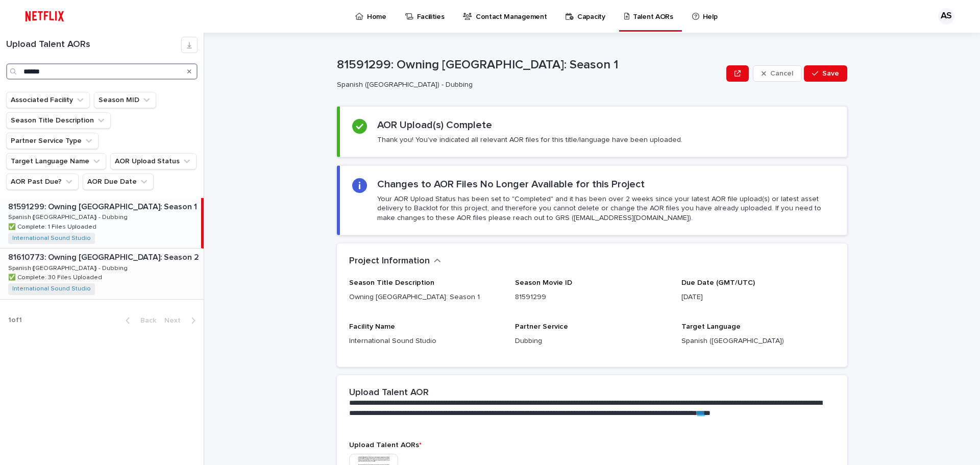  What do you see at coordinates (390, 261) in the screenshot?
I see `h2: Project Information` at bounding box center [390, 261].